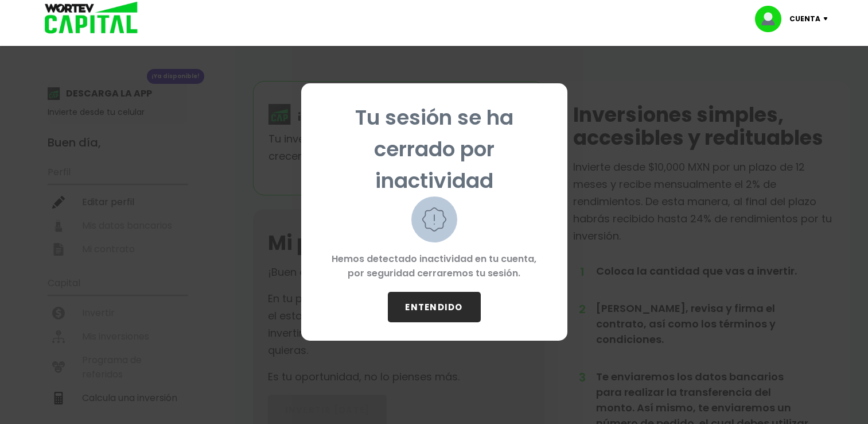 Image resolution: width=868 pixels, height=424 pixels. I want to click on p: Cuenta, so click(804, 19).